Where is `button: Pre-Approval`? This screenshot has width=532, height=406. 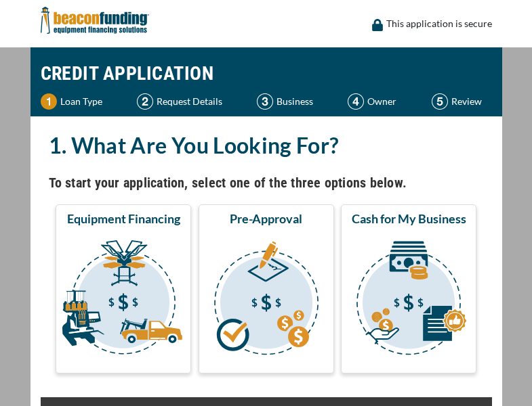 button: Pre-Approval is located at coordinates (266, 290).